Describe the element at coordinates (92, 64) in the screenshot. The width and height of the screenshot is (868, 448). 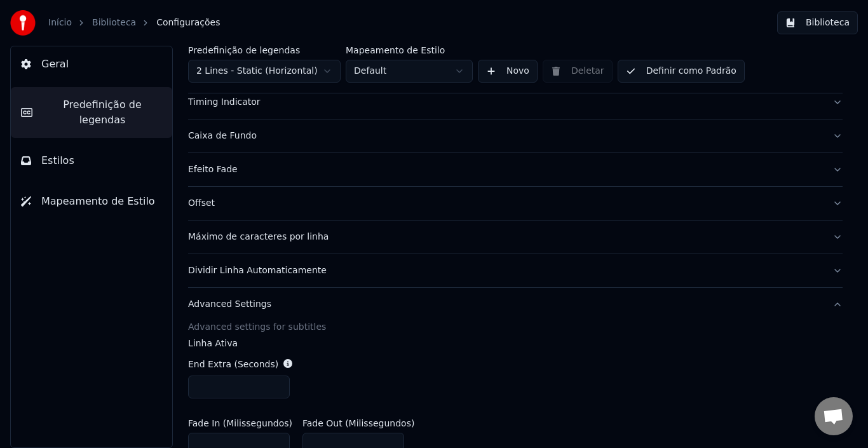
I see `button: Geral` at that location.